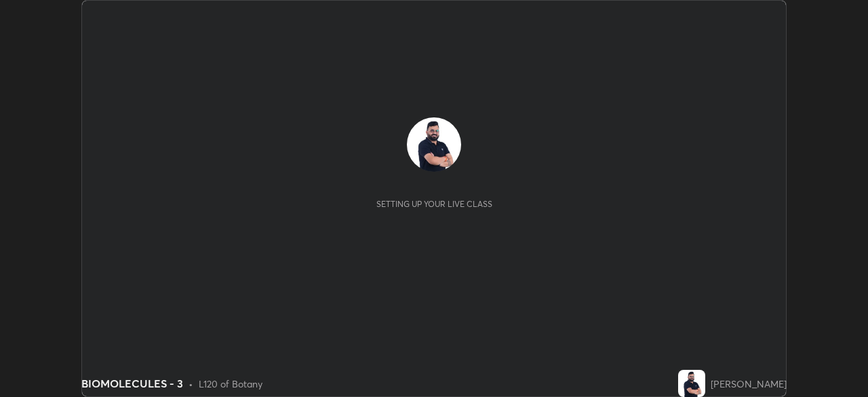  Describe the element at coordinates (132, 383) in the screenshot. I see `div: BIOMOLECULES - 3` at that location.